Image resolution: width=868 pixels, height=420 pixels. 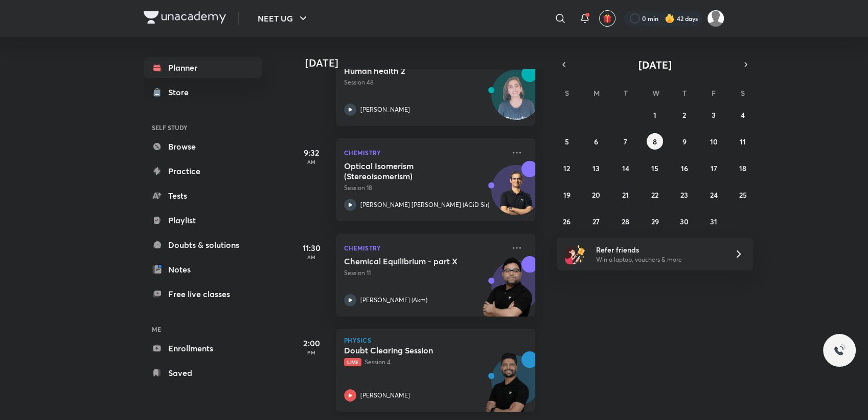 I want to click on button: October 4, 2025, so click(x=742, y=115).